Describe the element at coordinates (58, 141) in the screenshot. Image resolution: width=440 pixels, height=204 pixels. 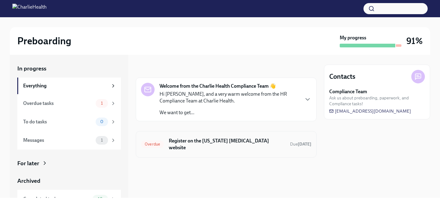
I see `div: Messages` at that location.